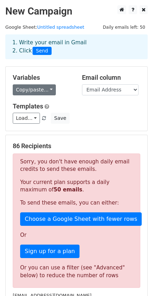 Image resolution: width=153 pixels, height=296 pixels. I want to click on p: Or, so click(77, 235).